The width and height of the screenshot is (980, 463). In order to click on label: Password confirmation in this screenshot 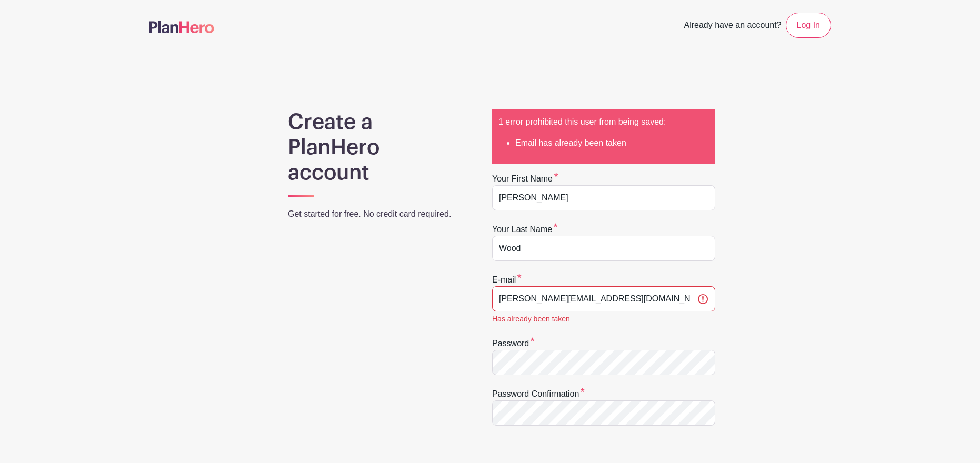, I will do `click(538, 394)`.